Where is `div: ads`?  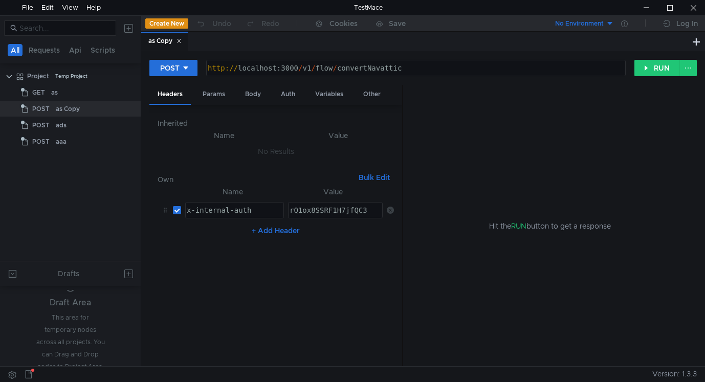 div: ads is located at coordinates (61, 125).